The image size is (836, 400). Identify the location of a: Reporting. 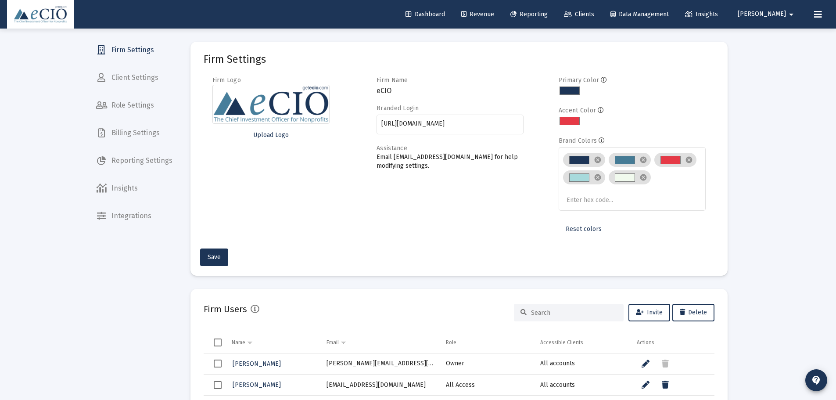
(529, 14).